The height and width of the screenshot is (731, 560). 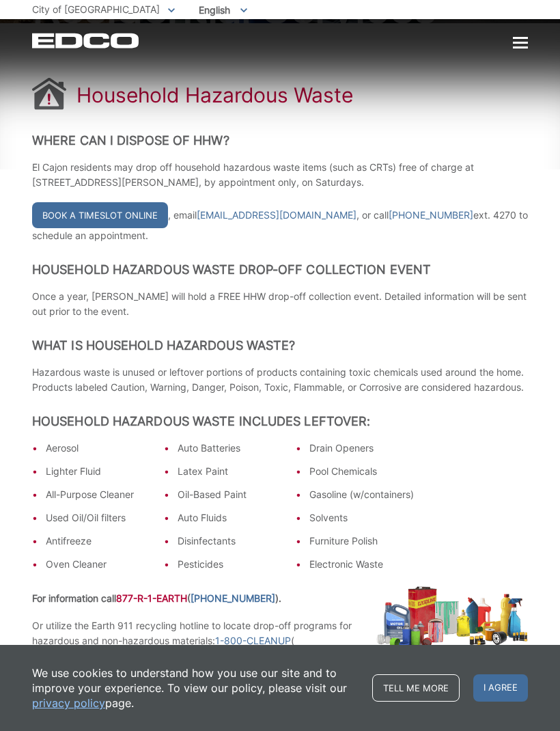 What do you see at coordinates (280, 380) in the screenshot?
I see `p: Hazardous waste is unused or leftover portions of products containing toxic chemicals used around...` at bounding box center [280, 380].